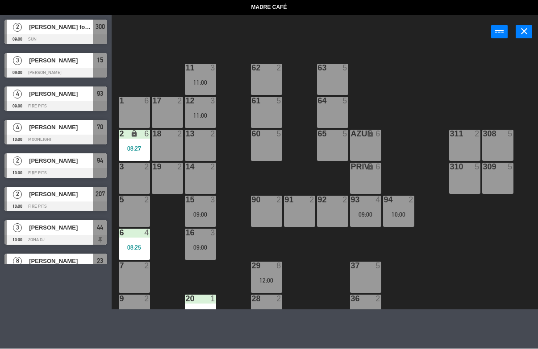 Image resolution: width=538 pixels, height=349 pixels. Describe the element at coordinates (100, 161) in the screenshot. I see `span: 94` at that location.